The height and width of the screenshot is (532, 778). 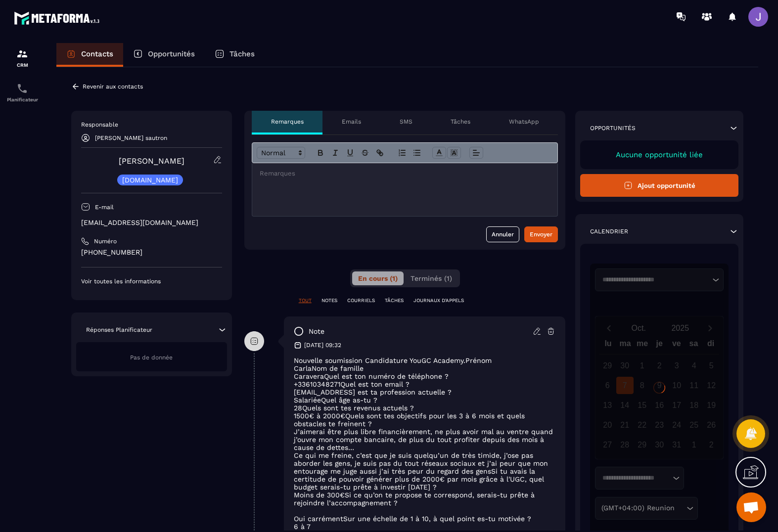 What do you see at coordinates (424, 518) in the screenshot?
I see `p: Oui carrémentSur une échelle de 1 à 10, à quel point es-tu motivée ?` at bounding box center [424, 518].